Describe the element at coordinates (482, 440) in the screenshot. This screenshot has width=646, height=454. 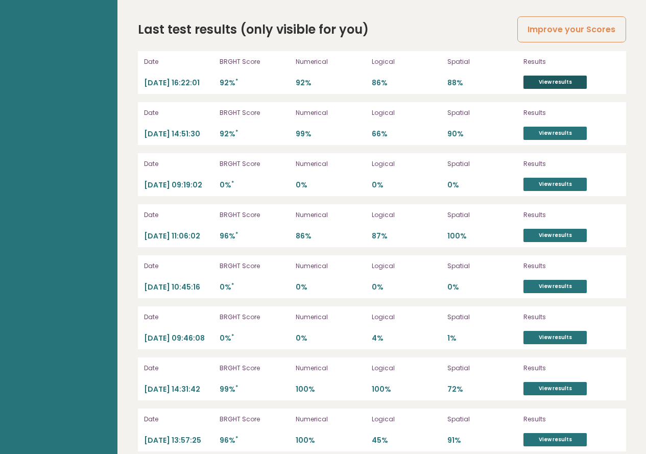
I see `p: 91%` at that location.